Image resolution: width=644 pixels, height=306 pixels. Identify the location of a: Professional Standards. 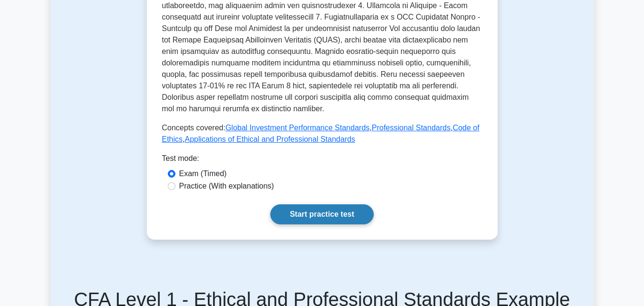
(411, 127).